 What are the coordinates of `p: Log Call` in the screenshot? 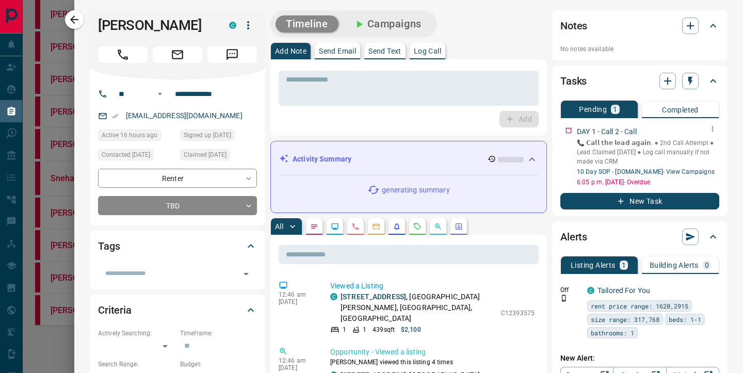 It's located at (427, 51).